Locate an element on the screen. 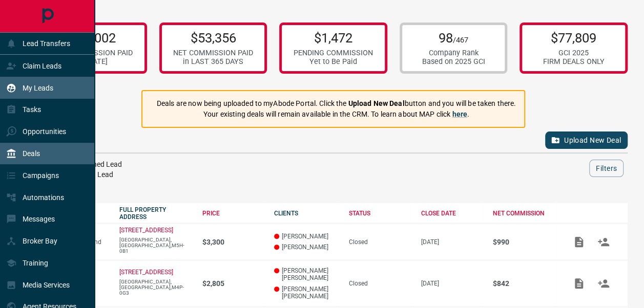 The height and width of the screenshot is (308, 644). button: Upload New Deal is located at coordinates (586, 140).